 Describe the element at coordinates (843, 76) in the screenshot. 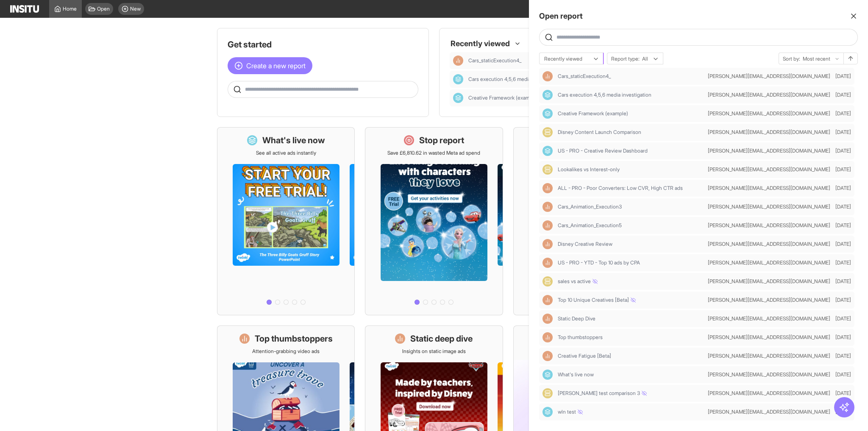

I see `div: 20-Aug-2025 13:50` at that location.